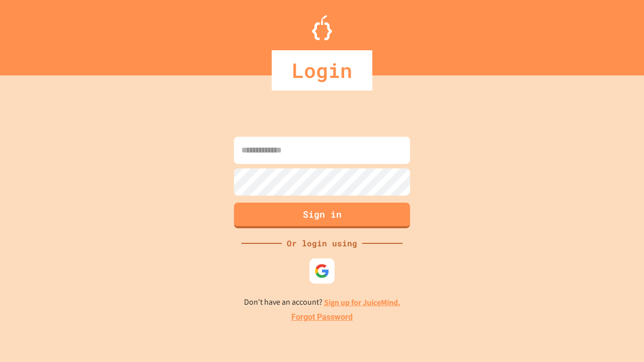 This screenshot has width=644, height=362. What do you see at coordinates (322, 317) in the screenshot?
I see `a: Forgot Password` at bounding box center [322, 317].